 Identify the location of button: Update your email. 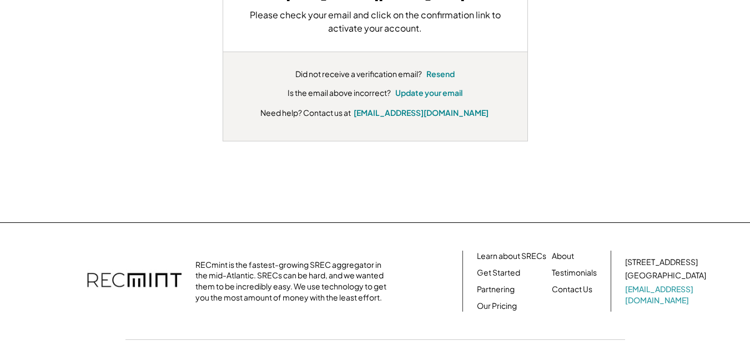
(428, 93).